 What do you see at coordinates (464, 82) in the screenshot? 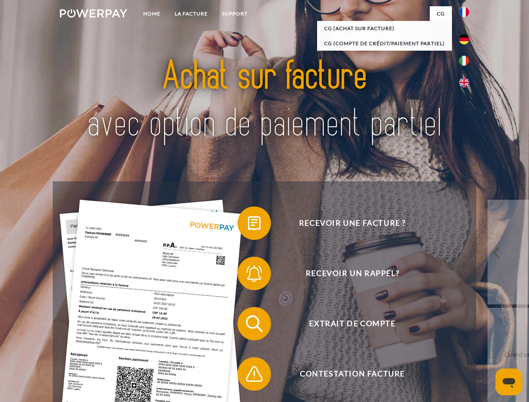
I see `img: en` at bounding box center [464, 82].